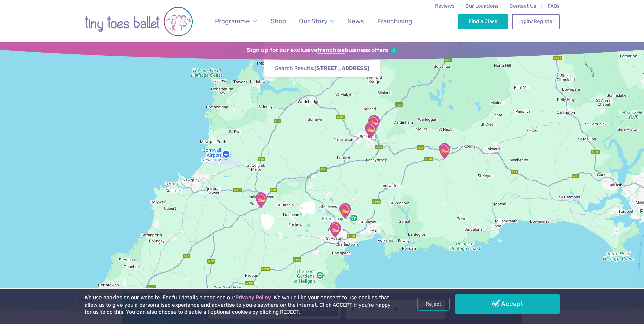 This screenshot has width=644, height=324. What do you see at coordinates (395, 21) in the screenshot?
I see `a: Franchising` at bounding box center [395, 21].